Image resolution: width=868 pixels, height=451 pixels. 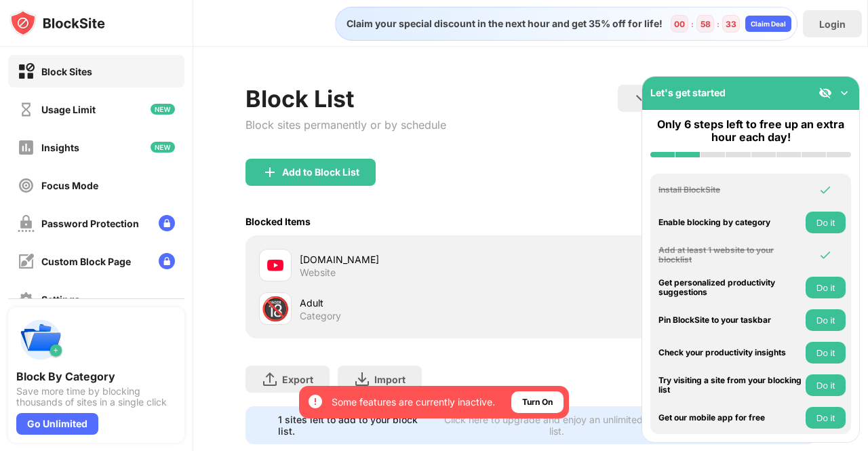 I want to click on div: Go Unlimited, so click(x=57, y=424).